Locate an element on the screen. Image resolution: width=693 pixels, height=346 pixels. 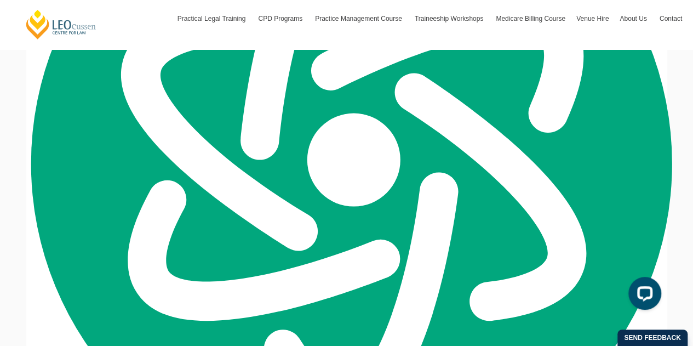
button: Open LiveChat chat widget is located at coordinates (25, 21).